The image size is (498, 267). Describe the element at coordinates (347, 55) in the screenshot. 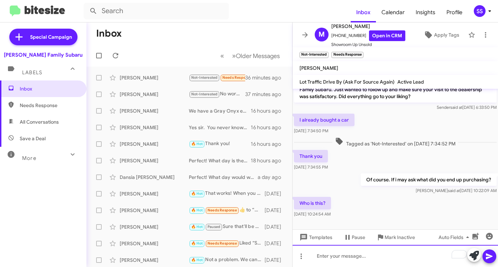

I see `small: Needs Response` at that location.